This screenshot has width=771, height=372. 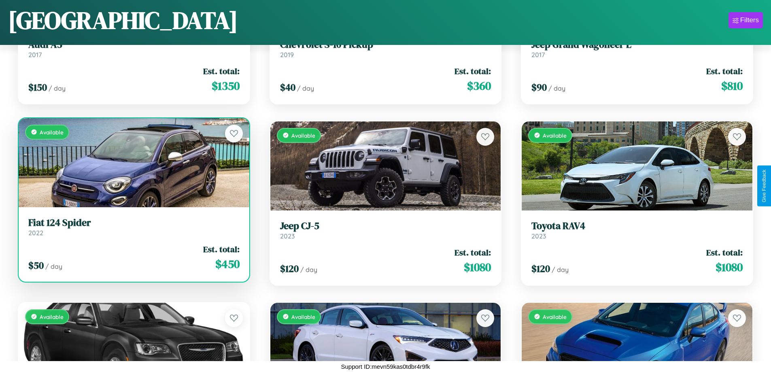 What do you see at coordinates (750, 20) in the screenshot?
I see `div: Filters` at bounding box center [750, 20].